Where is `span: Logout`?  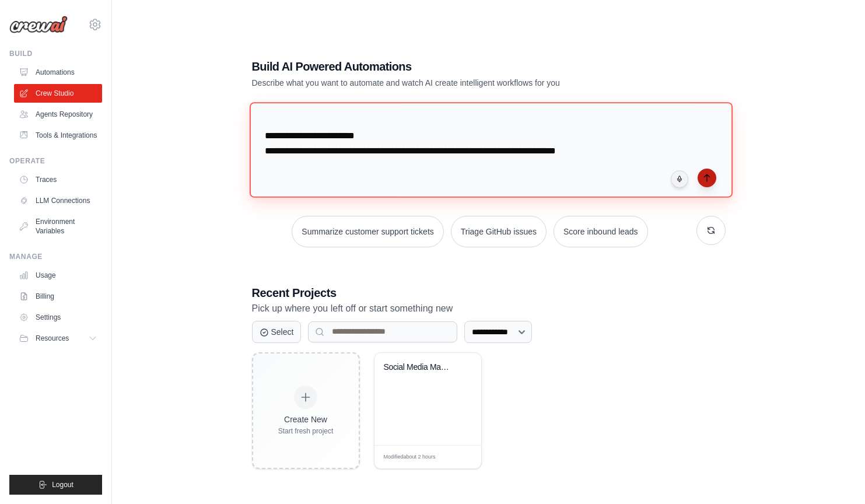 span: Logout is located at coordinates (63, 485).